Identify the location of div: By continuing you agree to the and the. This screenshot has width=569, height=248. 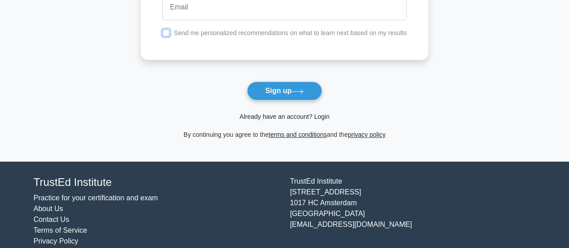
(284, 135).